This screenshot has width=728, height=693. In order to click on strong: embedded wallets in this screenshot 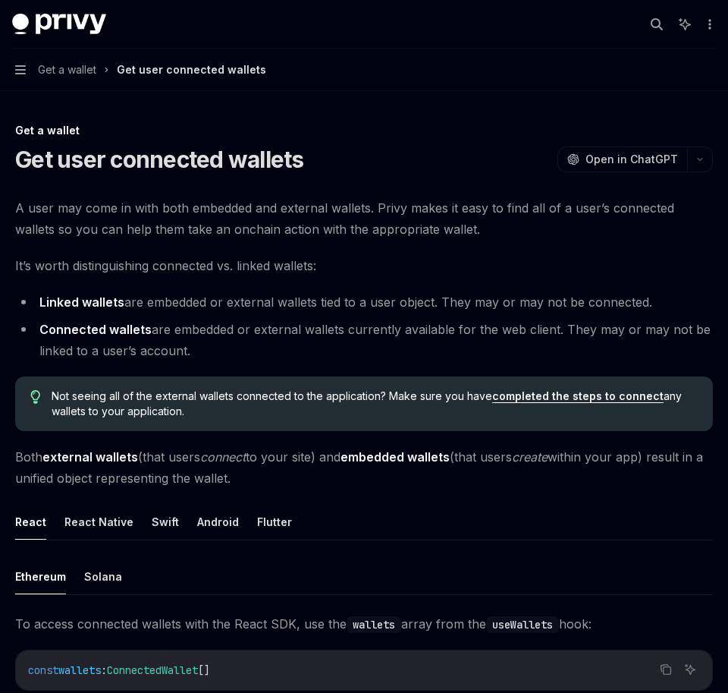, I will do `click(395, 457)`.